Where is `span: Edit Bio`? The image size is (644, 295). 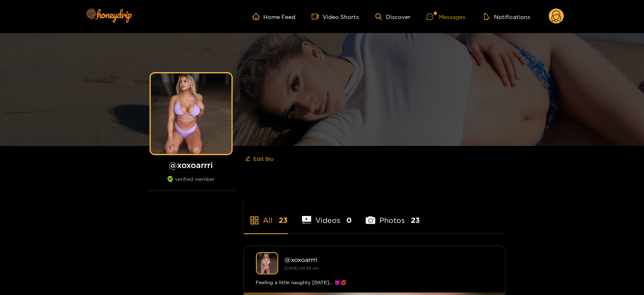
span: Edit Bio is located at coordinates (264, 159).